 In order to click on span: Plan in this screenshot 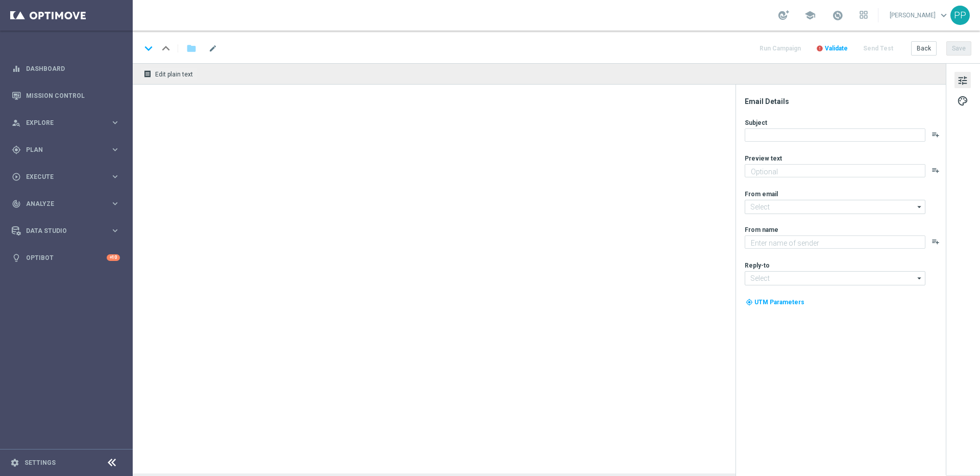, I will do `click(68, 150)`.